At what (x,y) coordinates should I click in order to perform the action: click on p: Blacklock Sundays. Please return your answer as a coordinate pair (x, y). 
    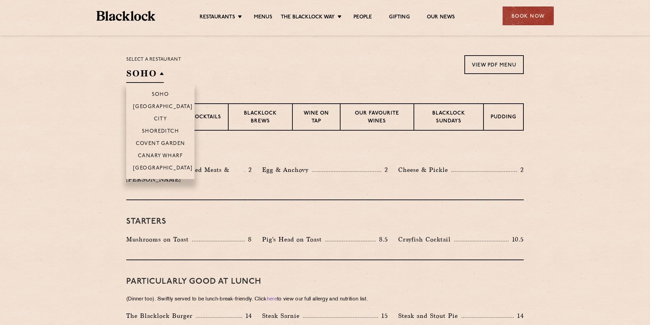
    Looking at the image, I should click on (448, 118).